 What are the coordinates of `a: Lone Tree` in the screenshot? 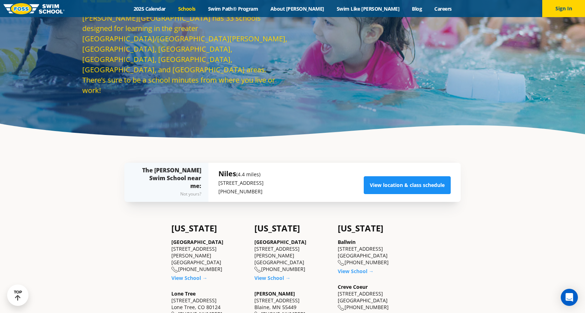 It's located at (183, 293).